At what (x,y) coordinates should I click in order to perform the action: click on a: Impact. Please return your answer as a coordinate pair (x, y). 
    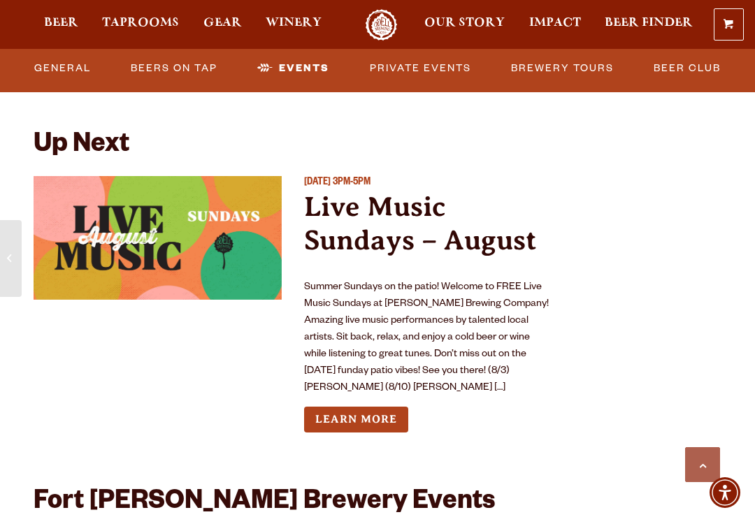
    Looking at the image, I should click on (555, 24).